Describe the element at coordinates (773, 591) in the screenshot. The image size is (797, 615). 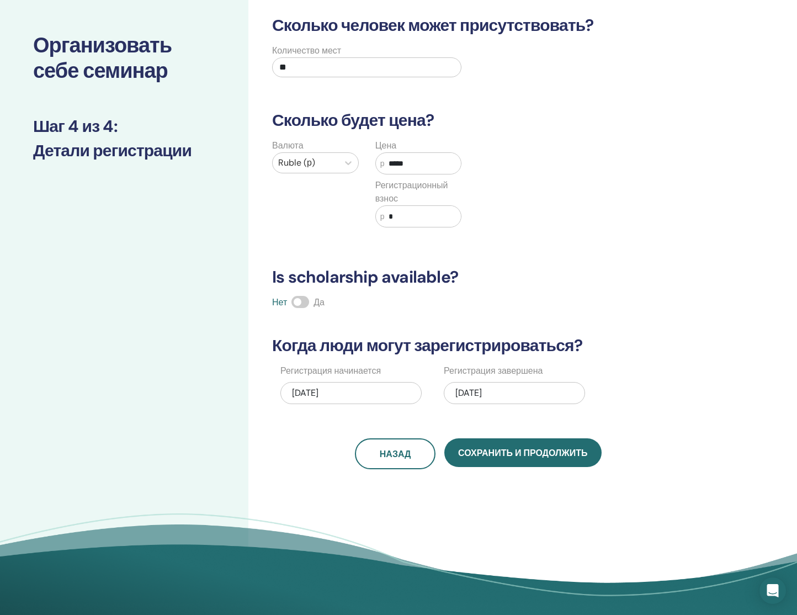
I see `div: Open Intercom Messenger` at that location.